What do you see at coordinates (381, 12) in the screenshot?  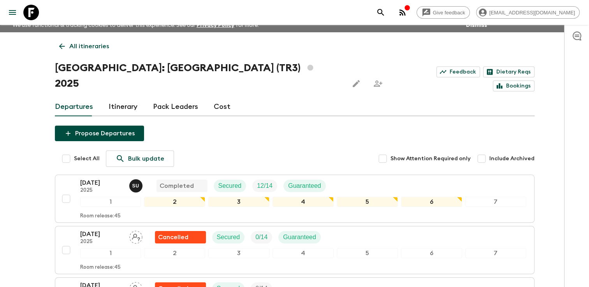 I see `button: search adventures` at bounding box center [381, 12].